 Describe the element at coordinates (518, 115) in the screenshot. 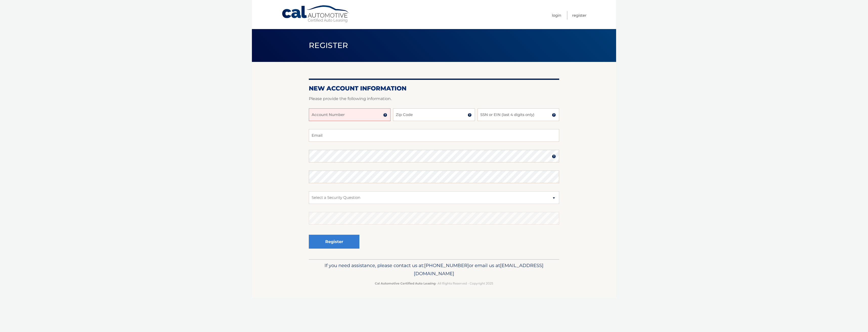

I see `input: SSN or EIN (last 4 digits only)` at that location.